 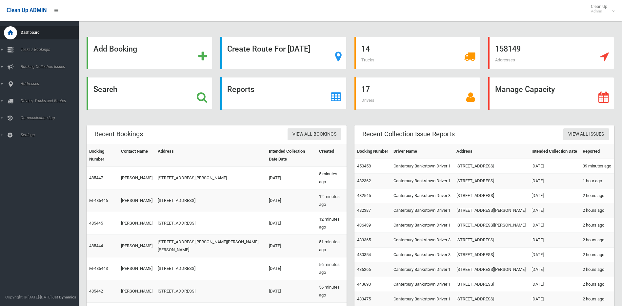 What do you see at coordinates (115, 49) in the screenshot?
I see `strong: Add Booking` at bounding box center [115, 49].